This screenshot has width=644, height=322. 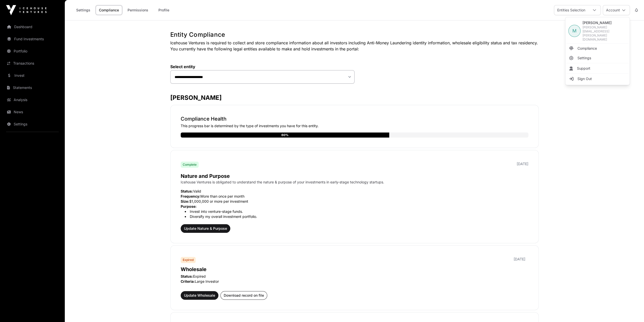 I want to click on li: Compliance, so click(x=597, y=49).